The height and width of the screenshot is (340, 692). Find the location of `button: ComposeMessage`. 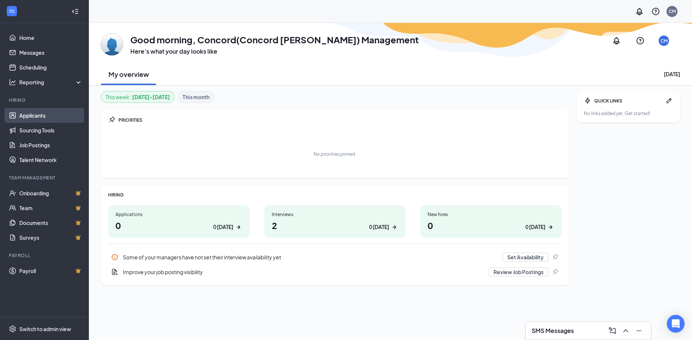

button: ComposeMessage is located at coordinates (613, 331).